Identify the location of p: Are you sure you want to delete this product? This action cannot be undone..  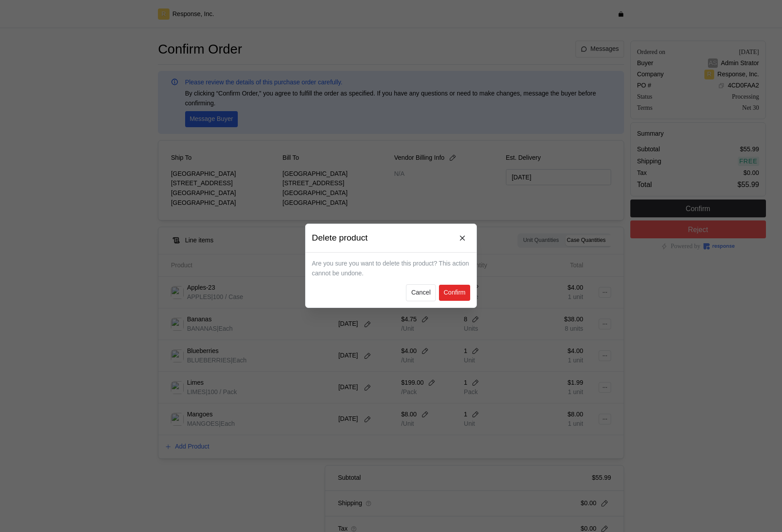
(391, 269).